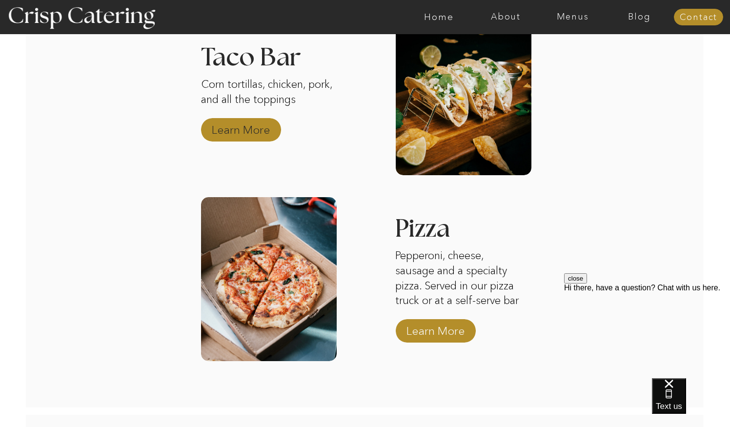 This screenshot has width=730, height=427. I want to click on nav: Menus, so click(572, 17).